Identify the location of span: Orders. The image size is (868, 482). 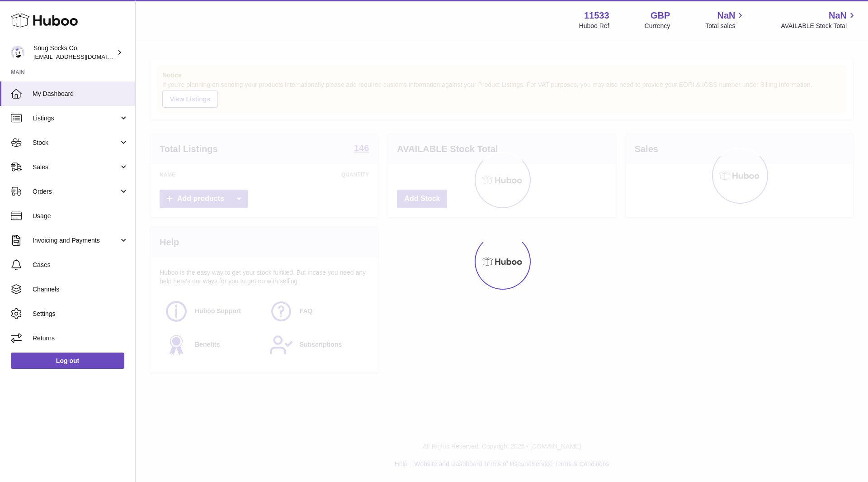
(76, 191).